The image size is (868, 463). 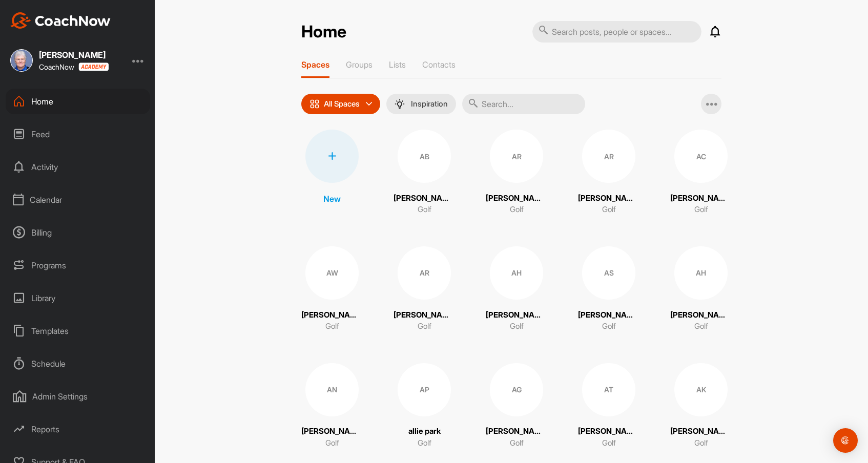 I want to click on div: Schedule, so click(x=78, y=364).